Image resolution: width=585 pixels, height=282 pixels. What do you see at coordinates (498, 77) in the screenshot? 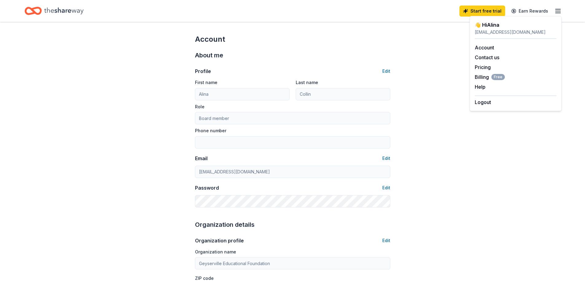
I see `span: Free` at bounding box center [498, 77].